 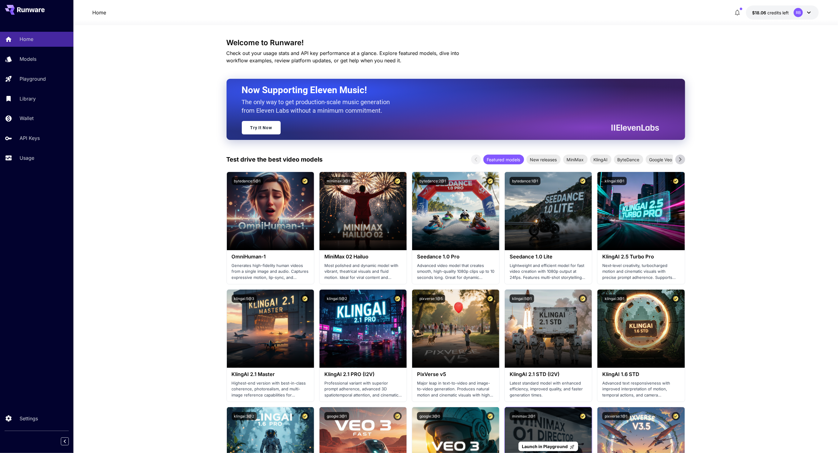 What do you see at coordinates (628, 160) in the screenshot?
I see `div: ByteDance` at bounding box center [628, 160].